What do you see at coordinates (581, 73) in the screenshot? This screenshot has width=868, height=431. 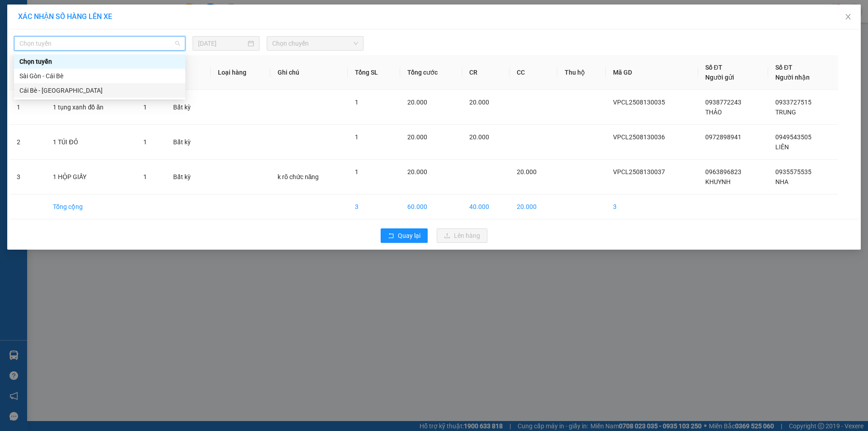 I see `th: Thu hộ` at bounding box center [581, 73].